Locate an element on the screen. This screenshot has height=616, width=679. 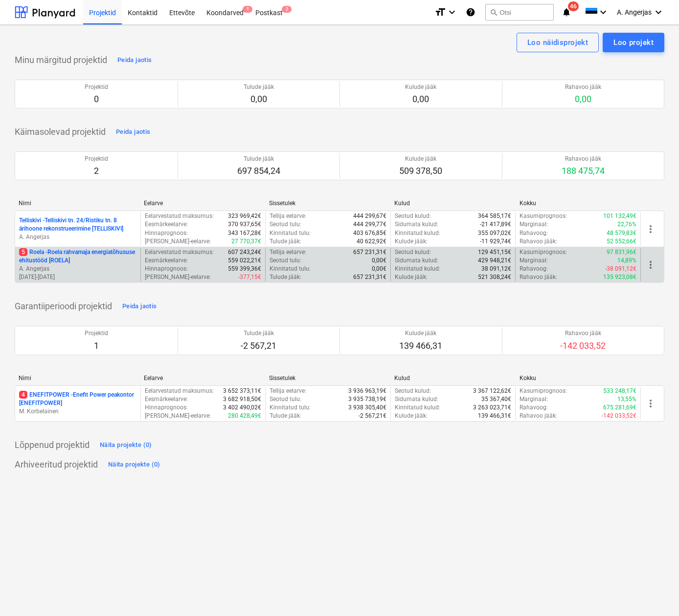
p: 139 466,31€ is located at coordinates (494, 416).